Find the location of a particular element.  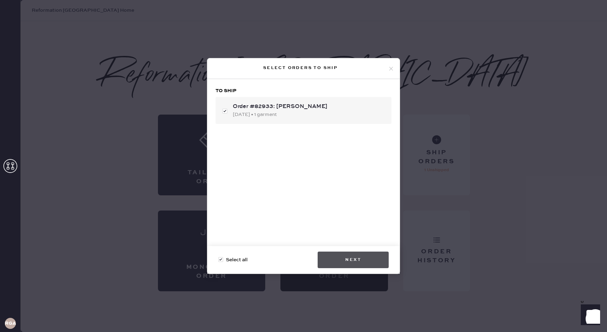

button: Next is located at coordinates (353, 260).